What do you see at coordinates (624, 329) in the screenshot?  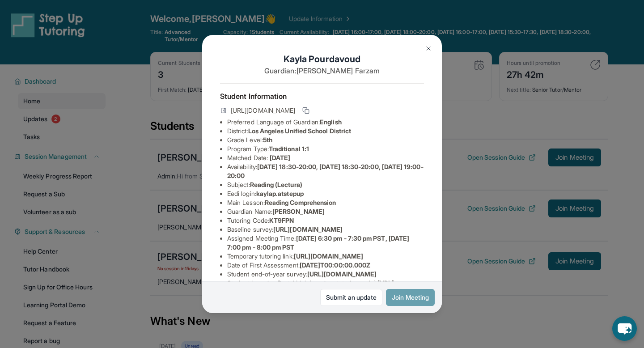 I see `button: chat-button` at bounding box center [624, 329].